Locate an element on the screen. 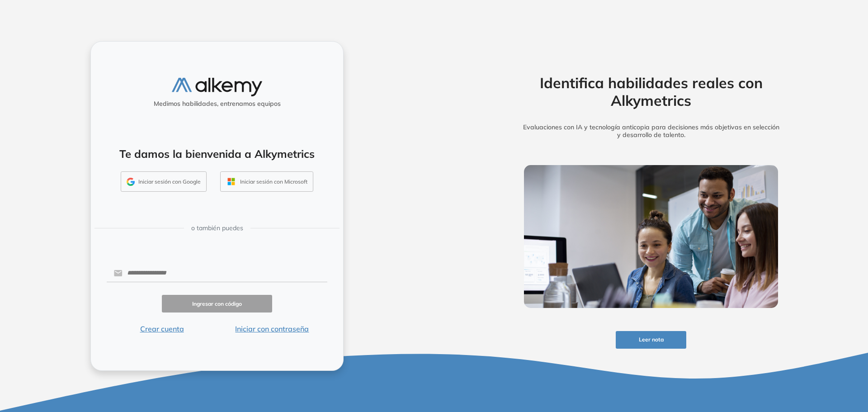 Image resolution: width=868 pixels, height=412 pixels. button: Iniciar con contraseña is located at coordinates (272, 329).